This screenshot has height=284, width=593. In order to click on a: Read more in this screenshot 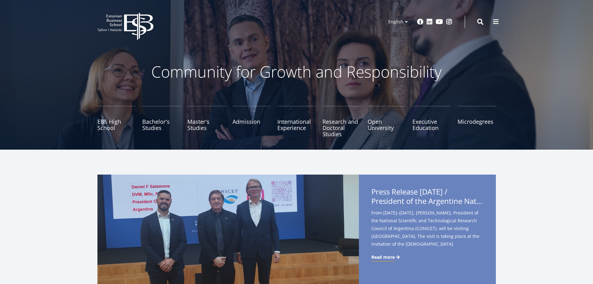, I will do `click(386, 257)`.